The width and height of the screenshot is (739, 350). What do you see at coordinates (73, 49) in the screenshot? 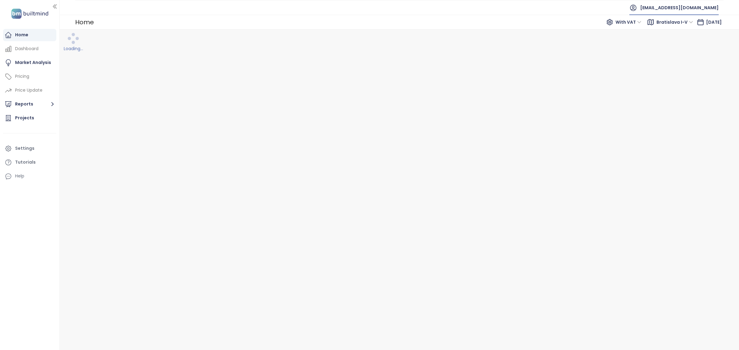
I see `div: Loading...` at bounding box center [73, 49].